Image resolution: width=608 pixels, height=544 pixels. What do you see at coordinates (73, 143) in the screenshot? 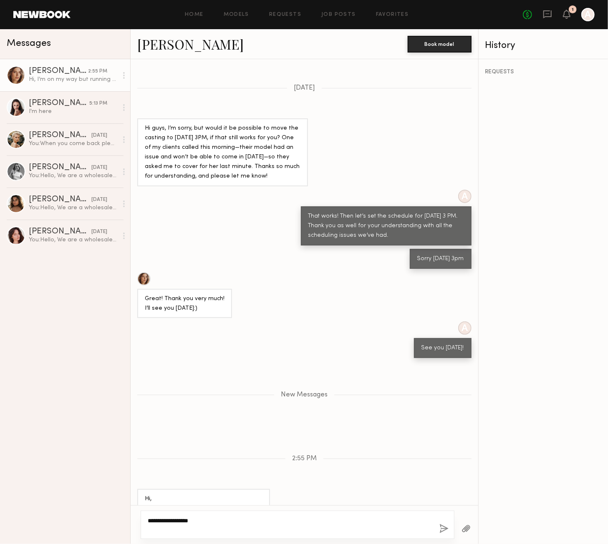
I see `div: You: When you come back please send us a message to us after that let's make a schedule for casti...` at bounding box center [73, 143].